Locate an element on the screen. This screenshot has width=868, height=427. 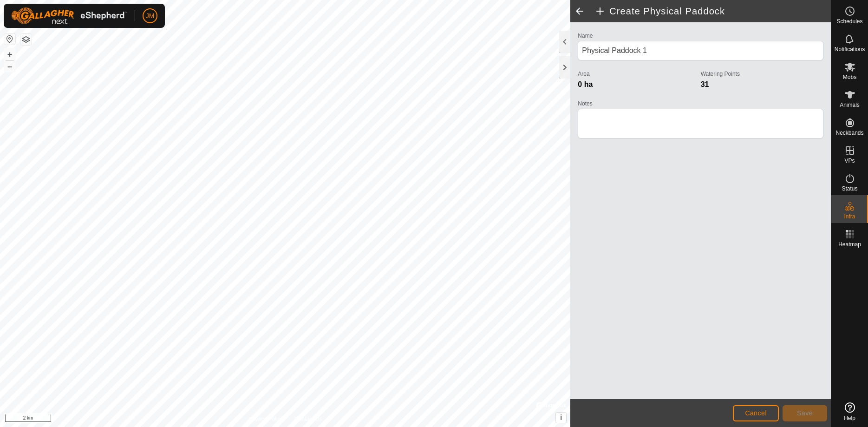
span: Infra is located at coordinates (849, 216).